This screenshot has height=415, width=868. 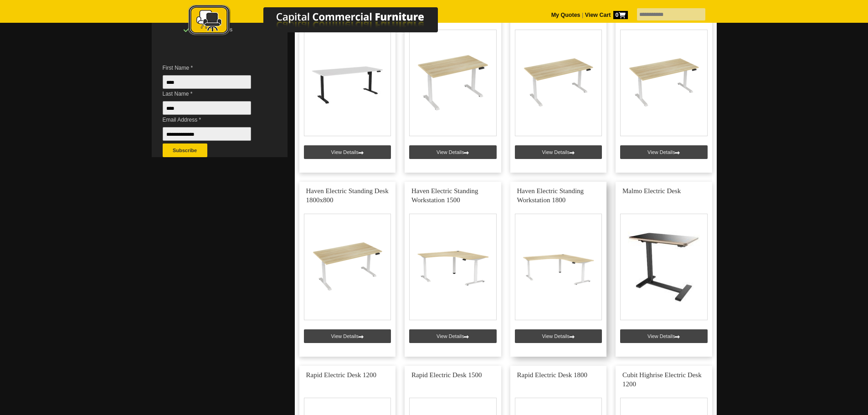 What do you see at coordinates (207, 82) in the screenshot?
I see `input: First Name *` at bounding box center [207, 82].